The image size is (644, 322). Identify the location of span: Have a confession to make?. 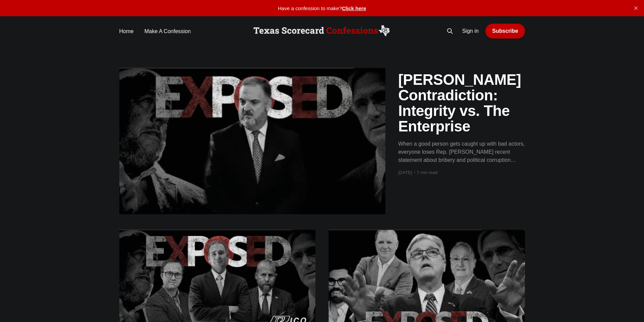
(310, 8).